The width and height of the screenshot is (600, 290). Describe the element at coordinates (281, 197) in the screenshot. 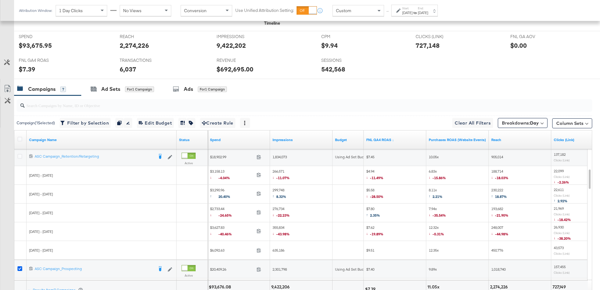

I see `span: 8.32%` at that location.